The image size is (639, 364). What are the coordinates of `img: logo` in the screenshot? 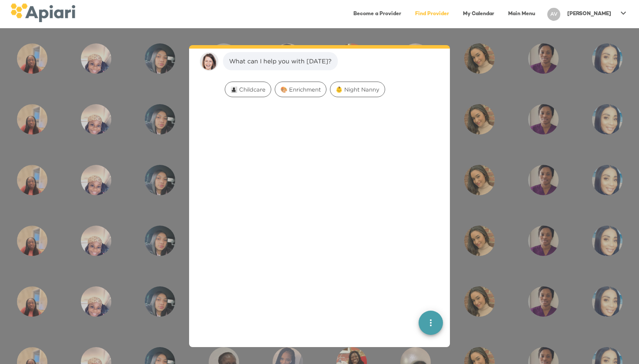 It's located at (42, 12).